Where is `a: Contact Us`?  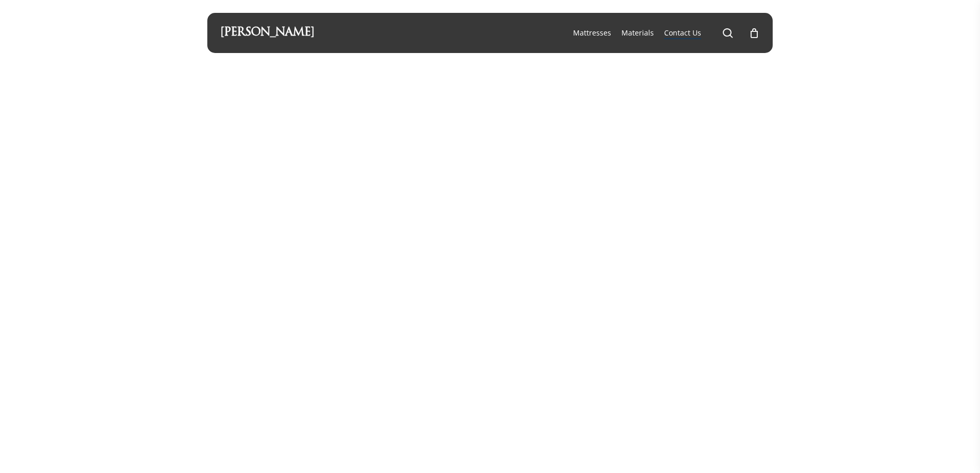
a: Contact Us is located at coordinates (683, 33).